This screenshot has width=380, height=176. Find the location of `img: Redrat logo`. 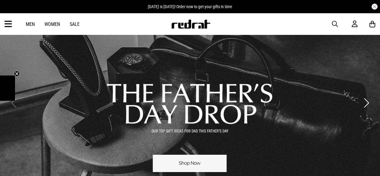

img: Redrat logo is located at coordinates (191, 24).